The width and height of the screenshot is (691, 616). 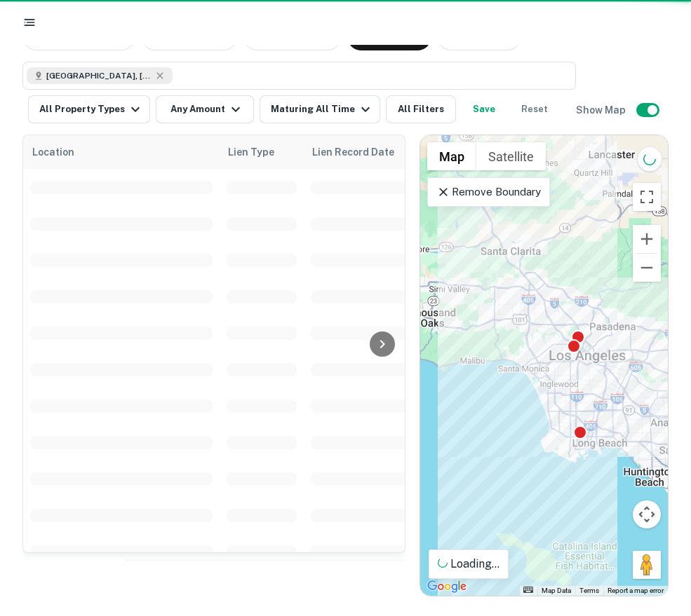 What do you see at coordinates (353, 152) in the screenshot?
I see `span: Lien Record Date` at bounding box center [353, 152].